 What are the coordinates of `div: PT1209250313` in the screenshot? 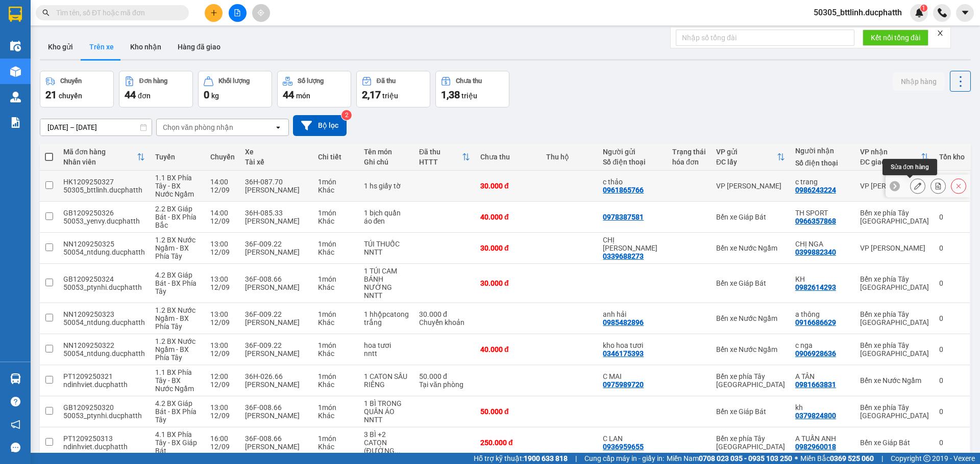 It's located at (104, 439).